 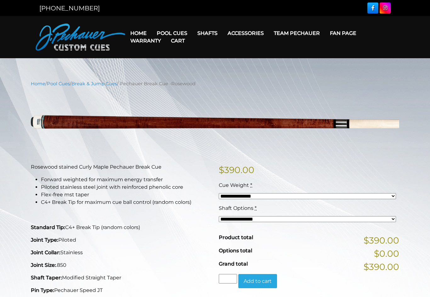 What do you see at coordinates (121, 240) in the screenshot?
I see `p: Piloted` at bounding box center [121, 240].